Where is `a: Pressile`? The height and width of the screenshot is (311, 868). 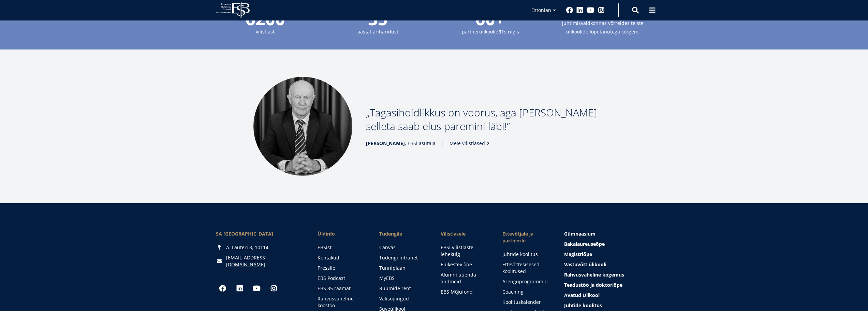
a: Pressile is located at coordinates (341, 268).